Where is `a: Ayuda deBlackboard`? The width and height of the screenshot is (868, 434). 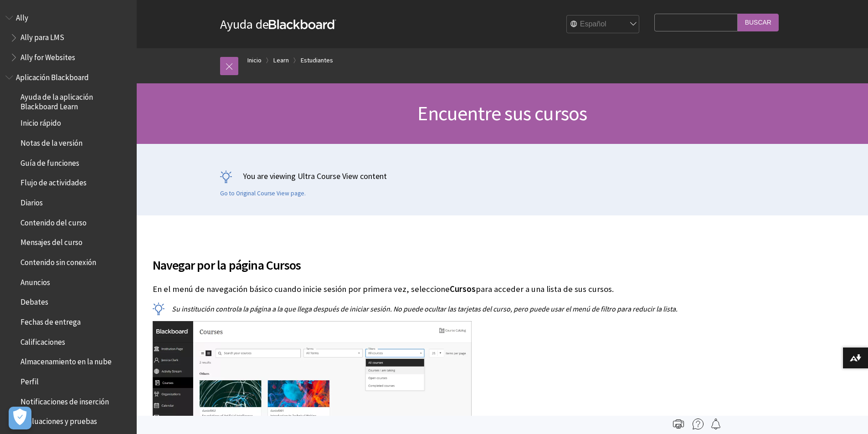
a: Ayuda deBlackboard is located at coordinates (278, 24).